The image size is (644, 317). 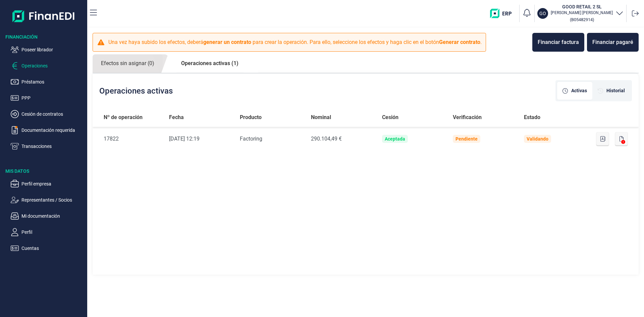 I want to click on p: Operaciones, so click(x=53, y=66).